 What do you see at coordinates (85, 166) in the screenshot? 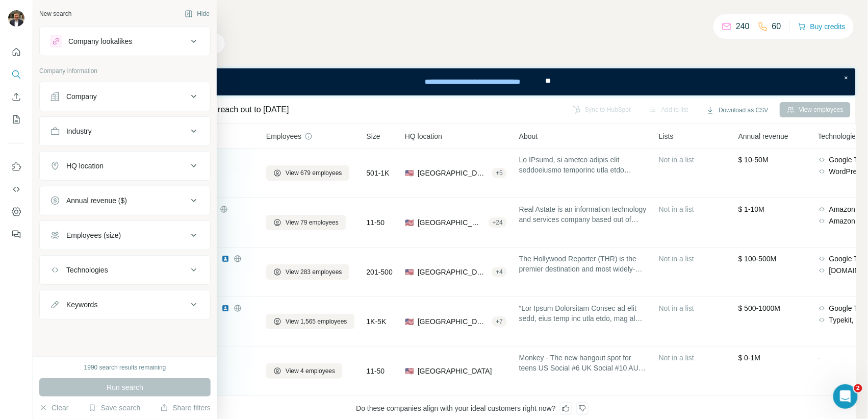
I see `div: HQ location` at bounding box center [85, 166].